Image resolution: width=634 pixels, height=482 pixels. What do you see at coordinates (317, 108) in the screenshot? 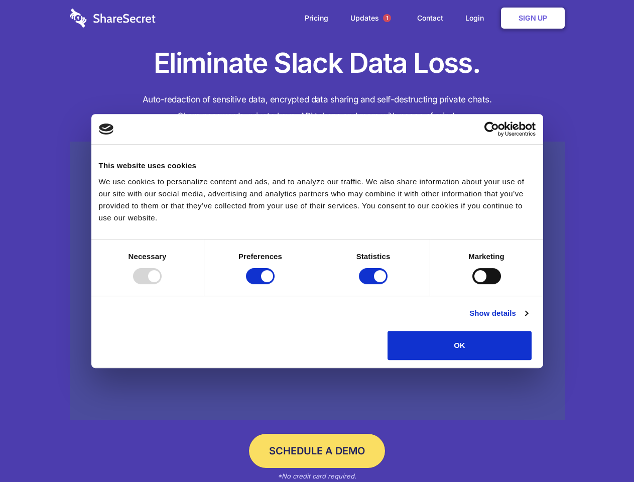
I see `h4: Auto-redaction of sensitive data, encrypted data sharing and self-destructing private chats. Shar...` at bounding box center [317, 108].